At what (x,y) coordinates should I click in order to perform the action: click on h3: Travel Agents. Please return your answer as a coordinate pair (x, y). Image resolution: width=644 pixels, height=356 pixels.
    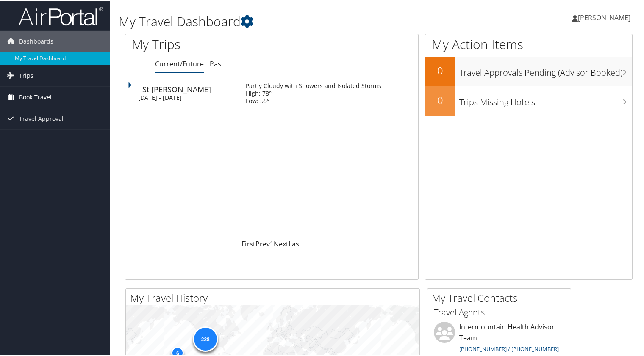
    Looking at the image, I should click on (499, 312).